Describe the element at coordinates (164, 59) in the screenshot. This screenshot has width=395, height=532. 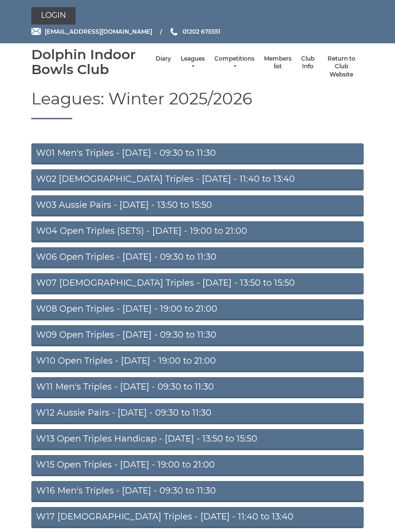
I see `a: Diary` at that location.